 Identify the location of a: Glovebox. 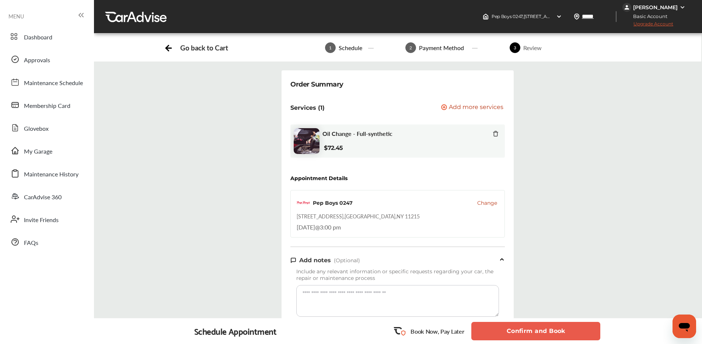
(46, 128).